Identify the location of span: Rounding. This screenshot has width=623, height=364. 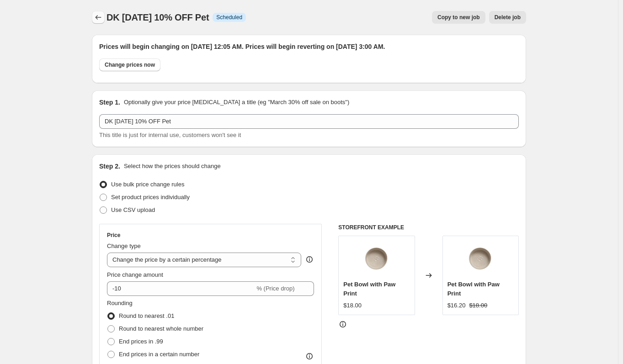
(120, 303).